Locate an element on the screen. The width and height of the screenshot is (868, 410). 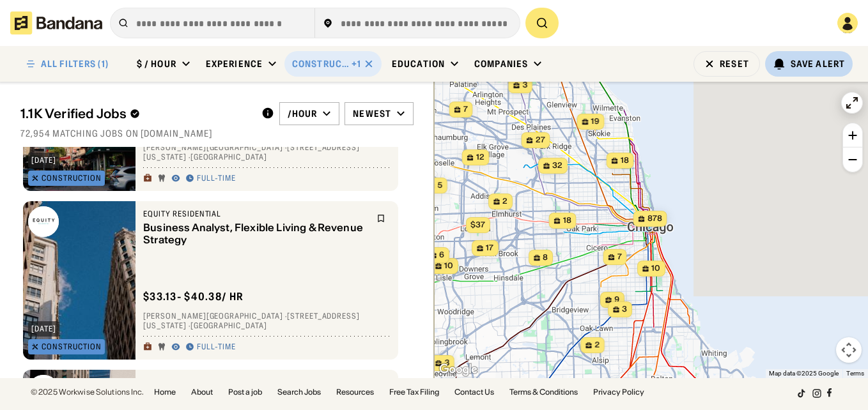
img: Bandana logotype is located at coordinates (57, 23).